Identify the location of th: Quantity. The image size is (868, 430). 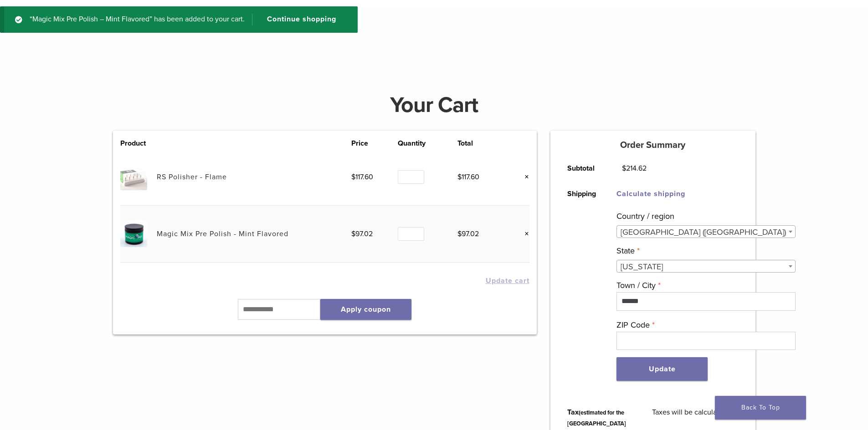
(427, 144).